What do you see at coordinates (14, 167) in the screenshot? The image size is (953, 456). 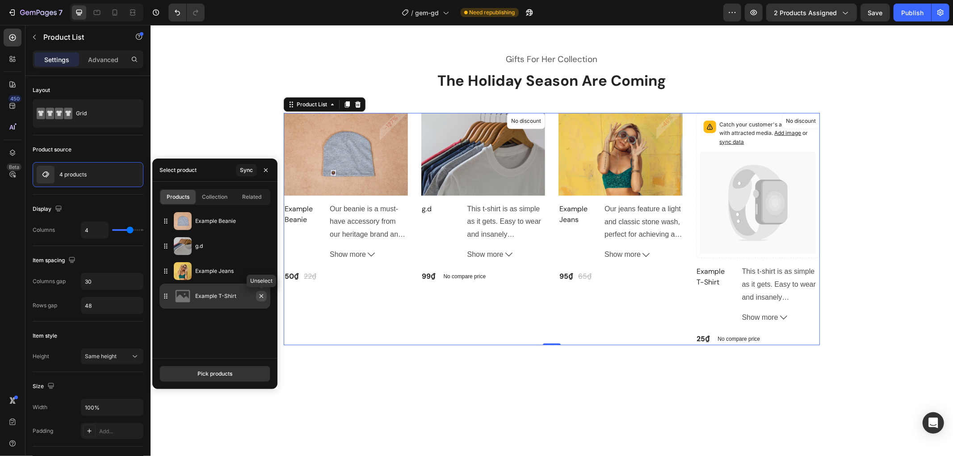 I see `div: Beta` at bounding box center [14, 167].